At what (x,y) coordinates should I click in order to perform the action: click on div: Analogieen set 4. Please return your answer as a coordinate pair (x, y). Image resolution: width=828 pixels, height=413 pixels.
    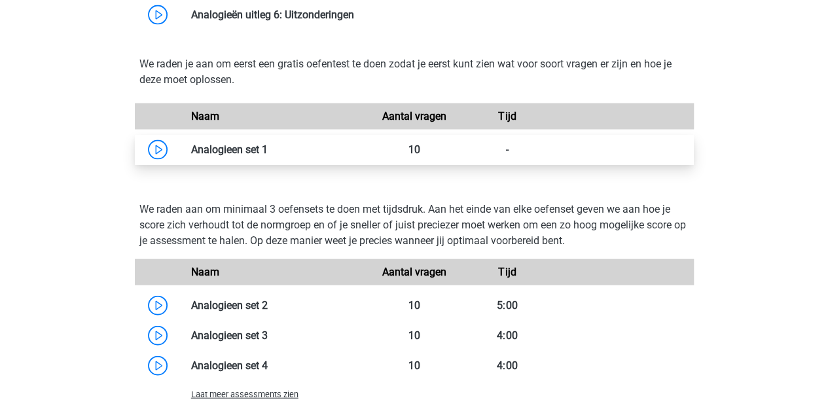
    Looking at the image, I should click on (274, 366).